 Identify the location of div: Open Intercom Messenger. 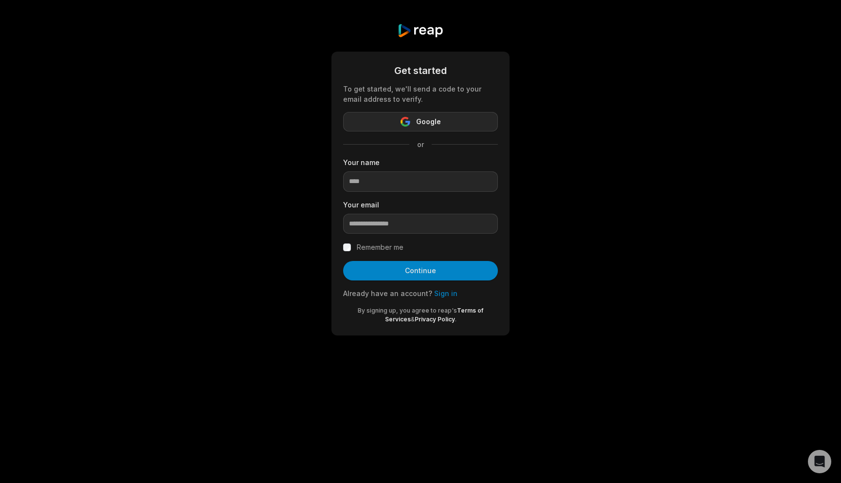
(819, 461).